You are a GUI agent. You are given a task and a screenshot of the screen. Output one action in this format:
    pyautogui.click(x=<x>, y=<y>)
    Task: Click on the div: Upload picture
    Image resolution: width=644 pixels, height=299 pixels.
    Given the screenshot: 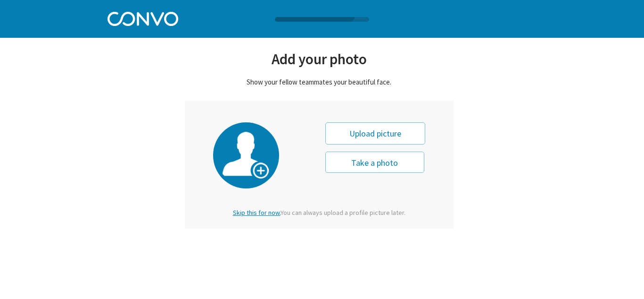 What is the action you would take?
    pyautogui.click(x=375, y=133)
    